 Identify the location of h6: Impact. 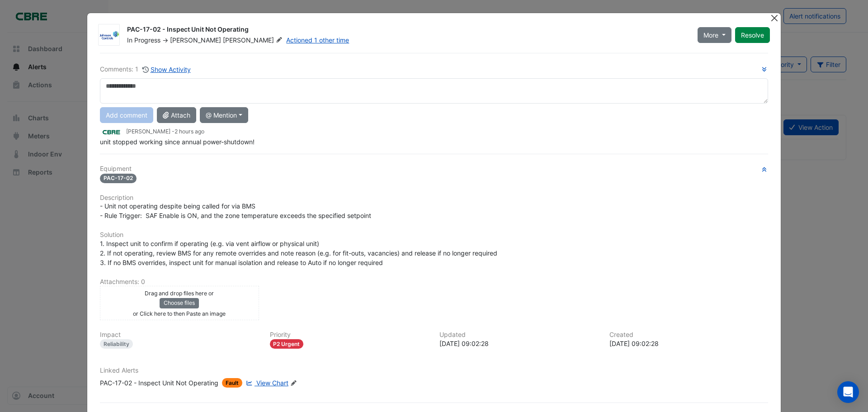
(180, 335).